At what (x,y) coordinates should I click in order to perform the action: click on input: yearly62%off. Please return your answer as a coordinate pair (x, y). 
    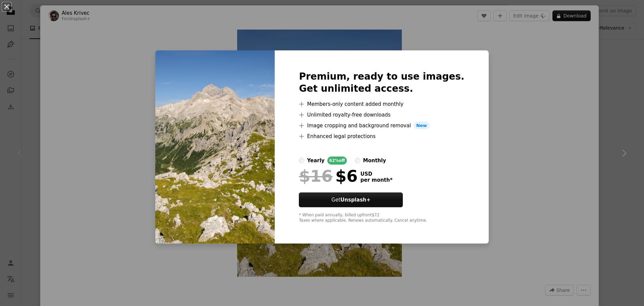
    Looking at the image, I should click on (302, 160).